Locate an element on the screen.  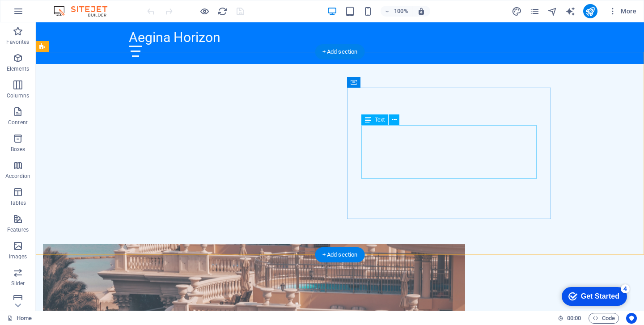
p: Features is located at coordinates (18, 229).